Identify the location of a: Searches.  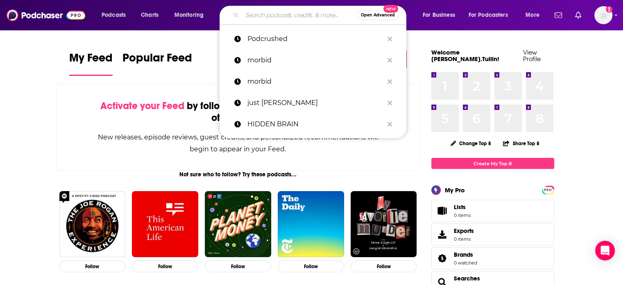
(467, 278).